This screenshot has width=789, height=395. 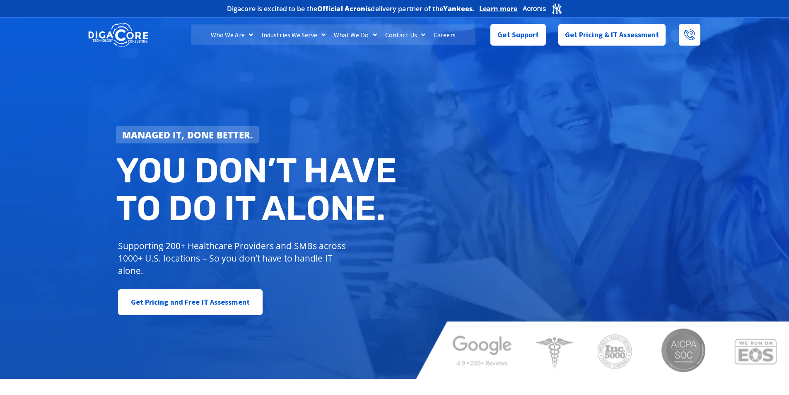 I want to click on a: What We Do, so click(x=356, y=35).